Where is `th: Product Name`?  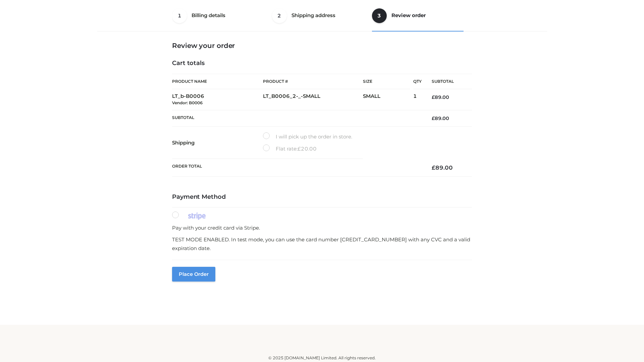
th: Product Name is located at coordinates (217, 82).